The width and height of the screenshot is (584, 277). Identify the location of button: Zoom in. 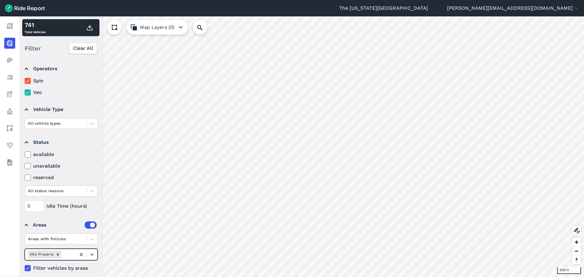
(577, 242).